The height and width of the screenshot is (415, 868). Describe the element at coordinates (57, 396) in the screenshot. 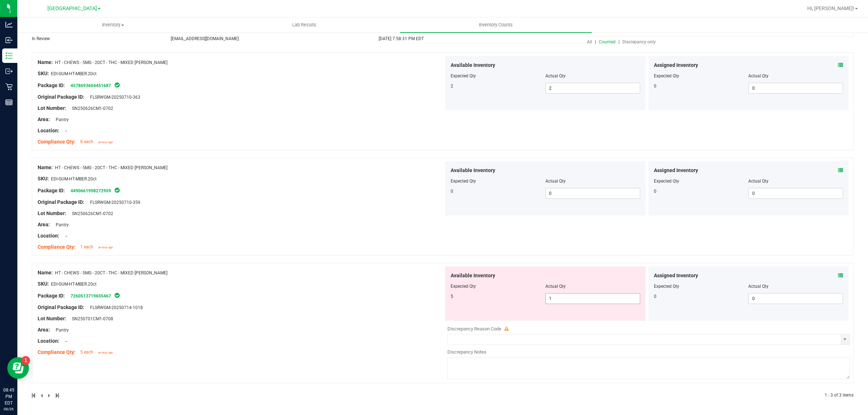

I see `span: Move to last page` at that location.